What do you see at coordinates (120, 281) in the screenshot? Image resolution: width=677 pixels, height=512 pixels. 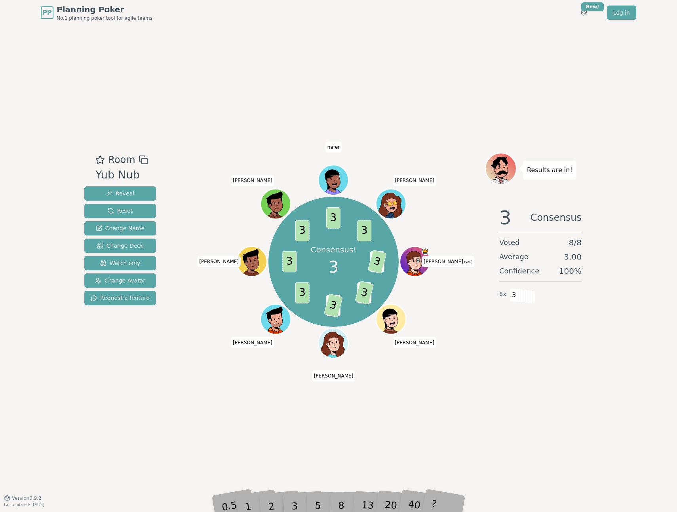 I see `button: Change Avatar` at bounding box center [120, 281].